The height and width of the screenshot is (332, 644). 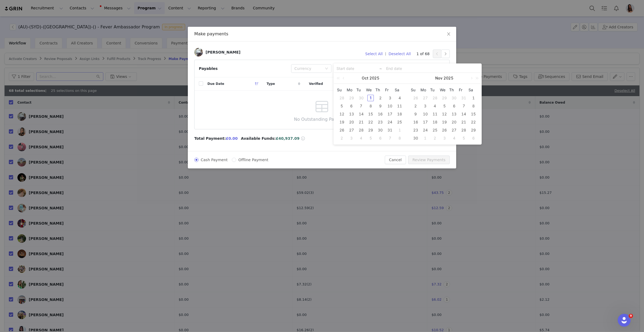 What do you see at coordinates (434, 122) in the screenshot?
I see `td: November 18, 2025` at bounding box center [434, 122].